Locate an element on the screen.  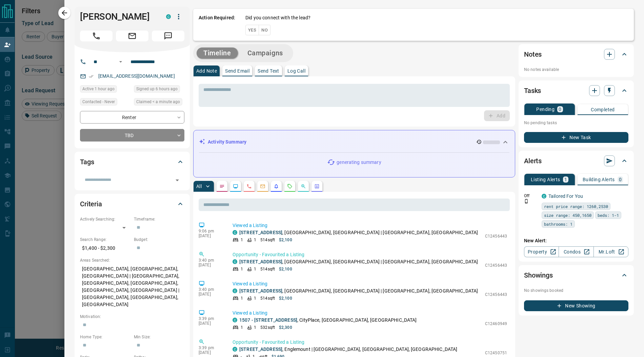
p: $1,400 - $2,300 is located at coordinates (105, 248).